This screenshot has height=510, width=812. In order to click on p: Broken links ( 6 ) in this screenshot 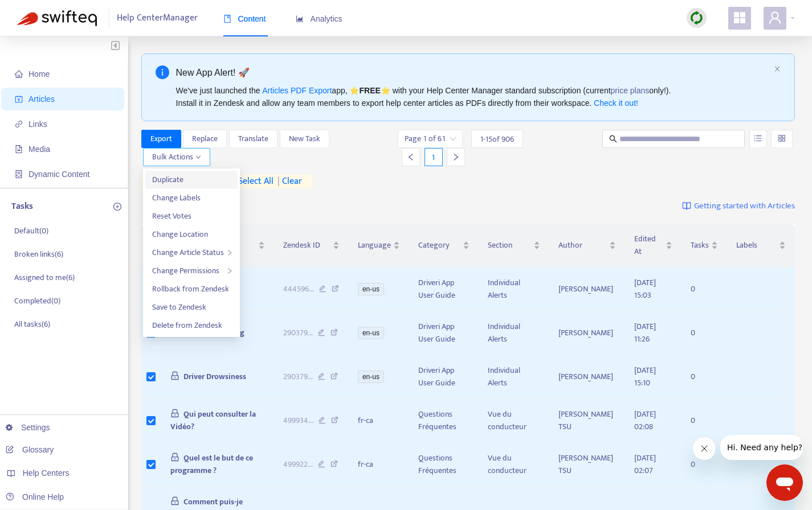, I will do `click(39, 254)`.